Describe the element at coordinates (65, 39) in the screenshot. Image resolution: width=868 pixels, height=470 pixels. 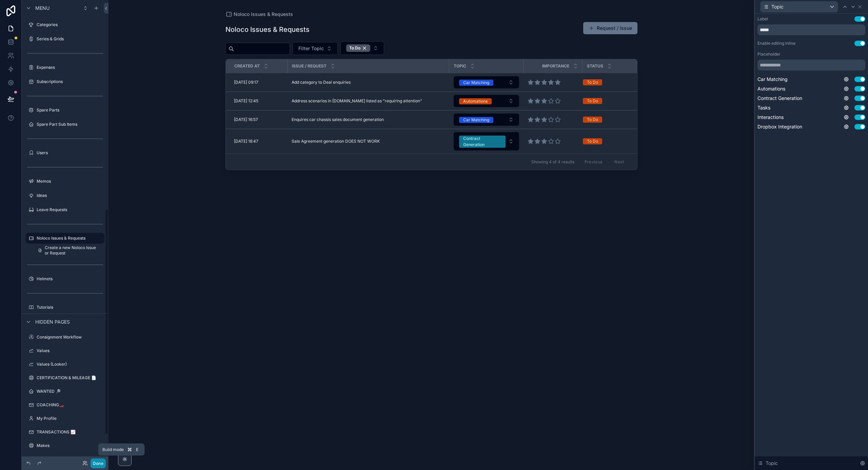
I see `a: Series & Grids` at that location.